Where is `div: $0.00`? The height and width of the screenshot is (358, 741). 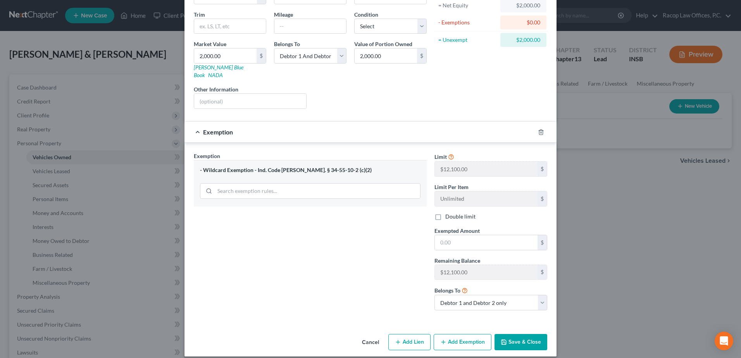
div: $0.00 is located at coordinates (523, 22).